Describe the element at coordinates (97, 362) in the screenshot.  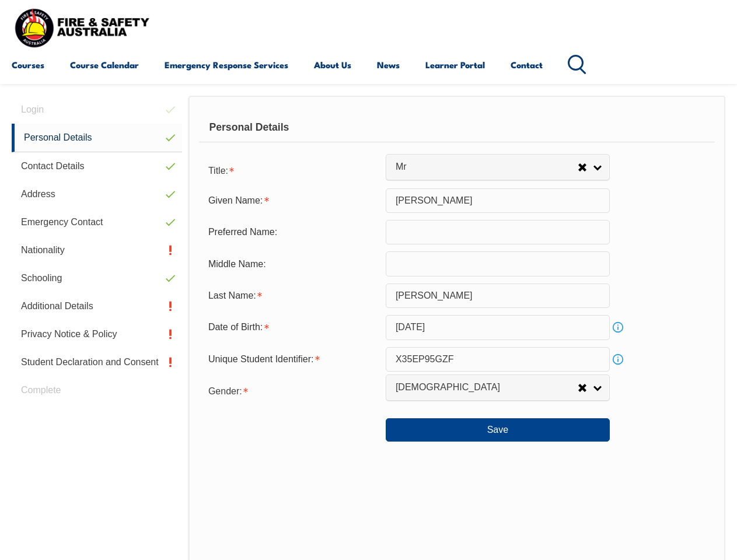
I see `a: Student Declaration and Consent` at that location.